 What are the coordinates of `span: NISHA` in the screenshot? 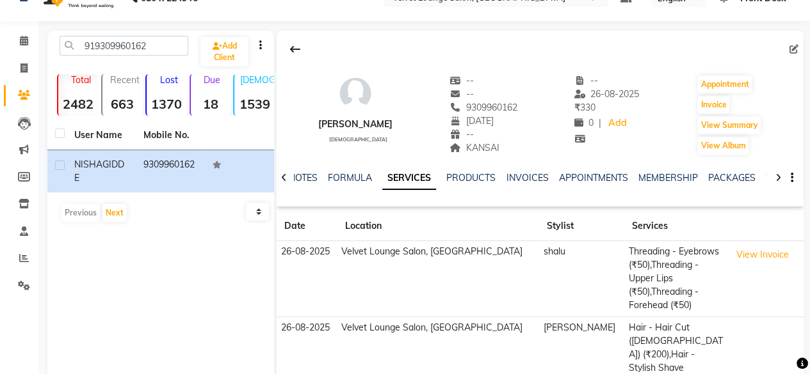 It's located at (88, 164).